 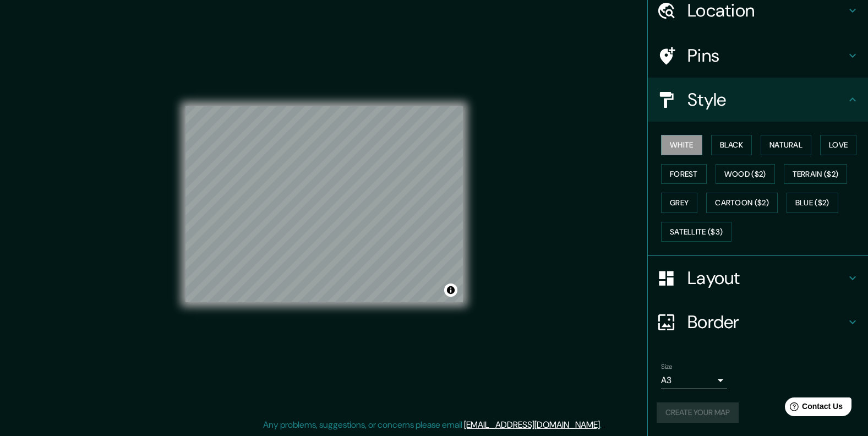 I want to click on span: Contact Us, so click(x=53, y=13).